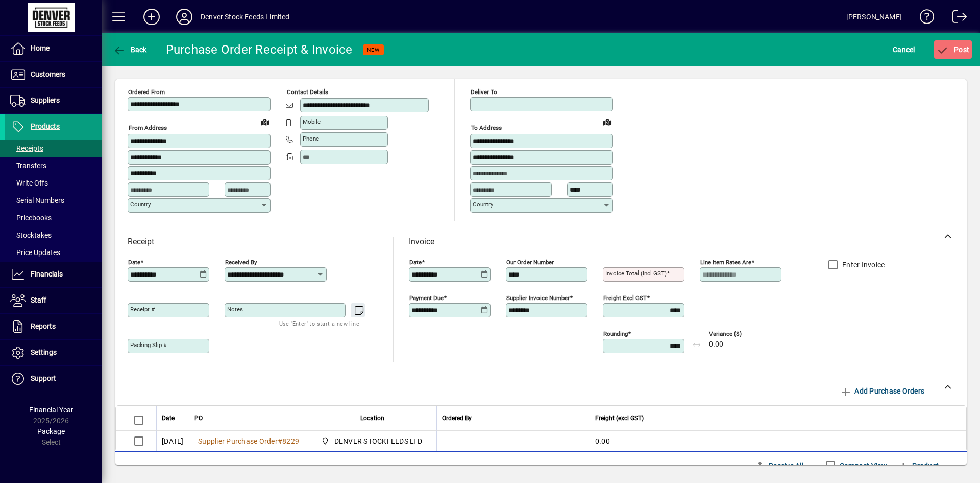 The width and height of the screenshot is (980, 483). What do you see at coordinates (953, 49) in the screenshot?
I see `button: Post` at bounding box center [953, 49].